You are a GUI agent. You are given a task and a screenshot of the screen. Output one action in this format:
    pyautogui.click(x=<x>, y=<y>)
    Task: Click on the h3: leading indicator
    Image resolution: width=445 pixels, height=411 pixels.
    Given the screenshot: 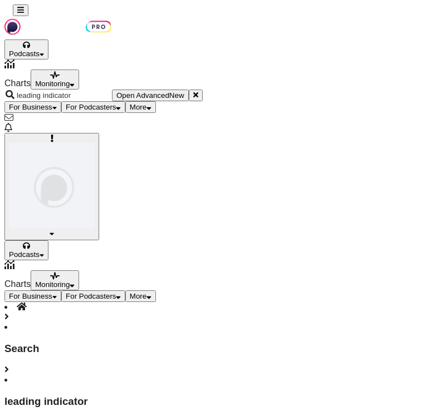 What is the action you would take?
    pyautogui.click(x=222, y=402)
    